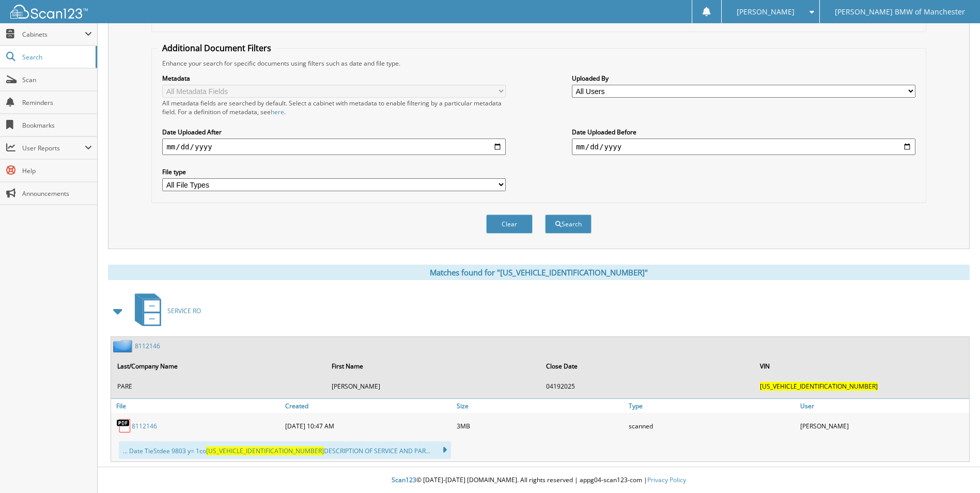  I want to click on button: Clear, so click(509, 224).